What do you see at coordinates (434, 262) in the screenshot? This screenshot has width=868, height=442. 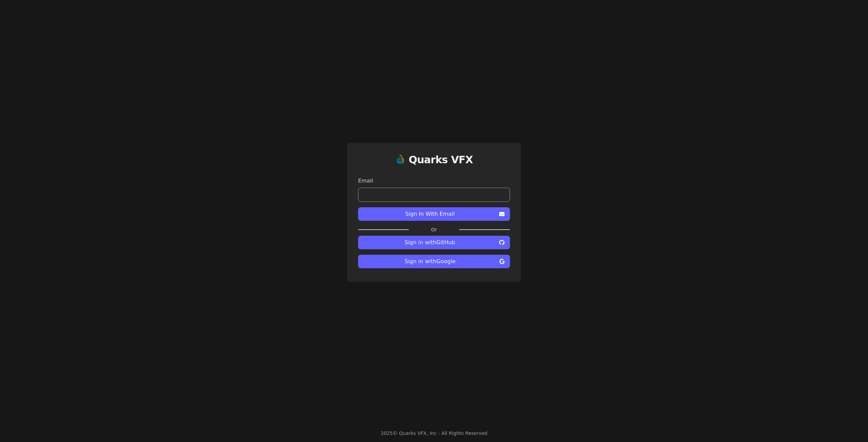 I see `button: Sign in withGoogle` at bounding box center [434, 262].